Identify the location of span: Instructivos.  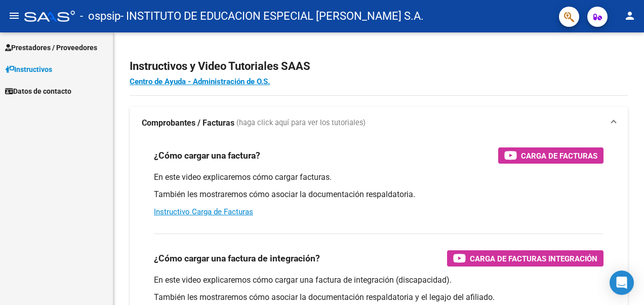
(29, 70).